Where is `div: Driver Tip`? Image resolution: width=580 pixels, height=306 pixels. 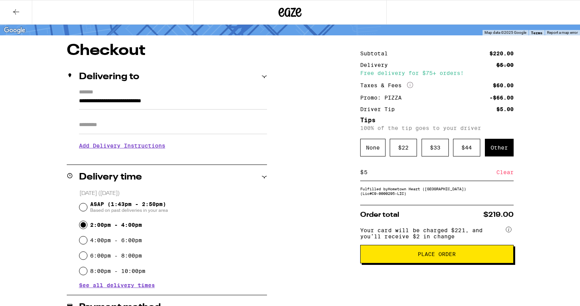
div: Driver Tip is located at coordinates (380, 109).